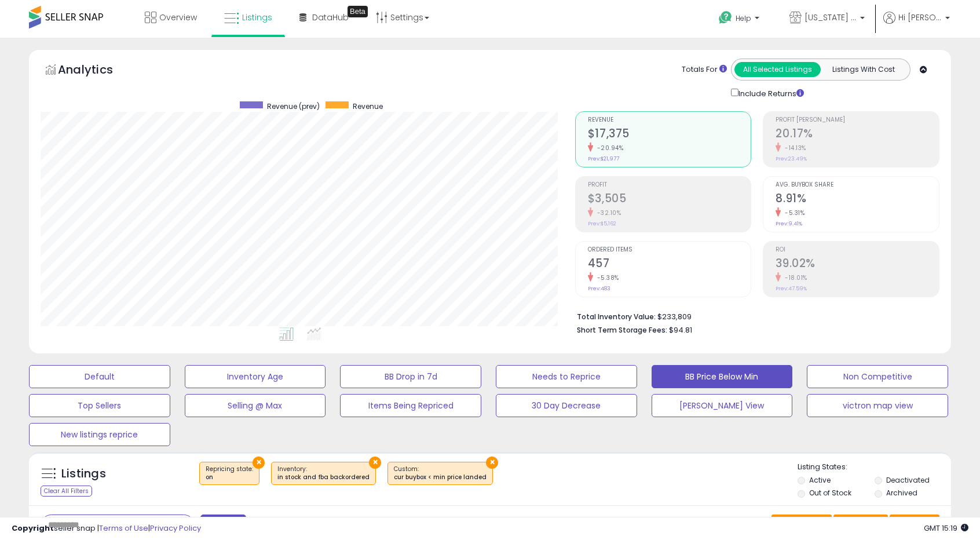  I want to click on span: Profit, so click(669, 185).